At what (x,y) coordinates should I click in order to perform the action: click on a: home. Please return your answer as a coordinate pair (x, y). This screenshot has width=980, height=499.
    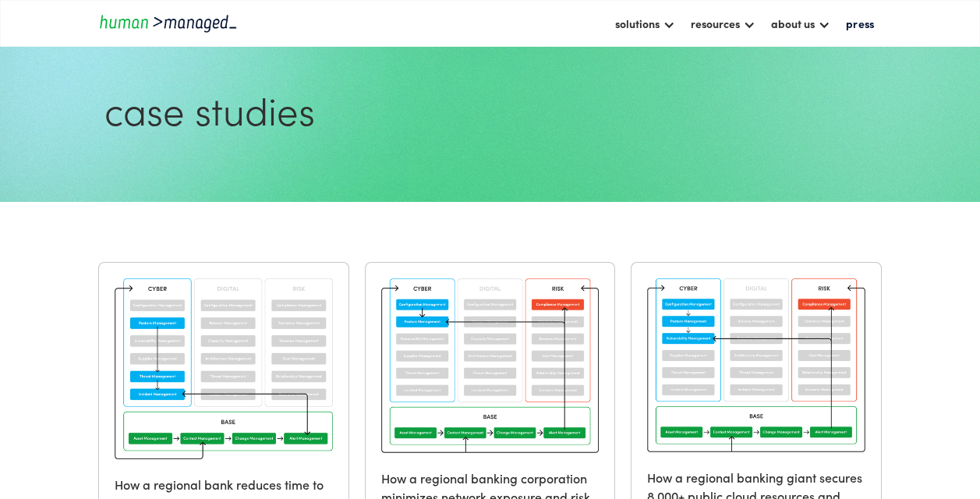
    Looking at the image, I should click on (168, 23).